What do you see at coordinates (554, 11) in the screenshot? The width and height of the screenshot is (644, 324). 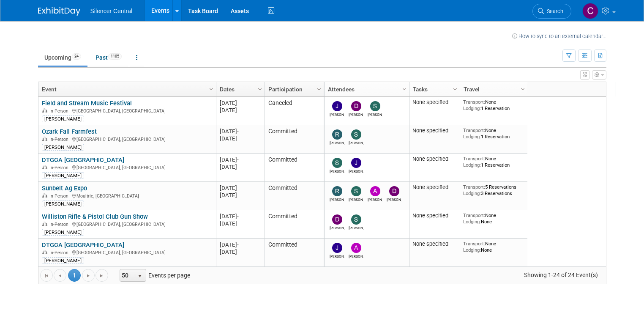 I see `span: Search` at bounding box center [554, 11].